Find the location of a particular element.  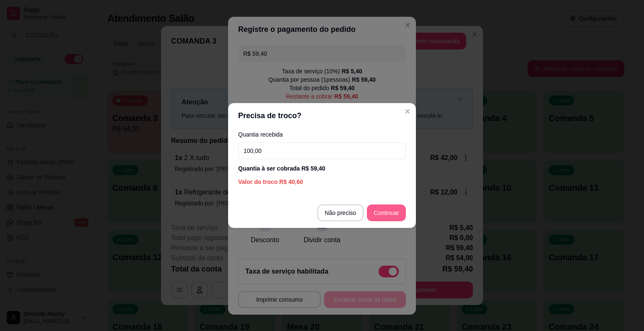

button: Continuar is located at coordinates (386, 213).